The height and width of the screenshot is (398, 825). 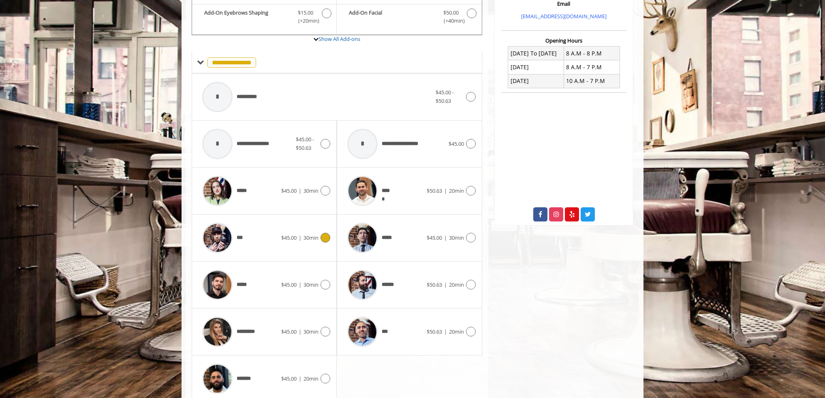 What do you see at coordinates (247, 17) in the screenshot?
I see `b: Add-On Eyebrows Shaping` at bounding box center [247, 17].